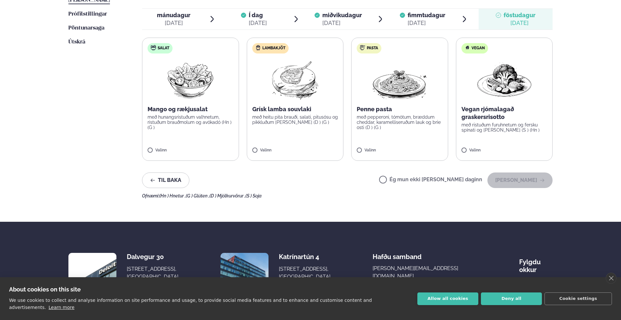 Image resolution: width=621 pixels, height=320 pixels. Describe the element at coordinates (77, 42) in the screenshot. I see `span: Útskrá` at that location.